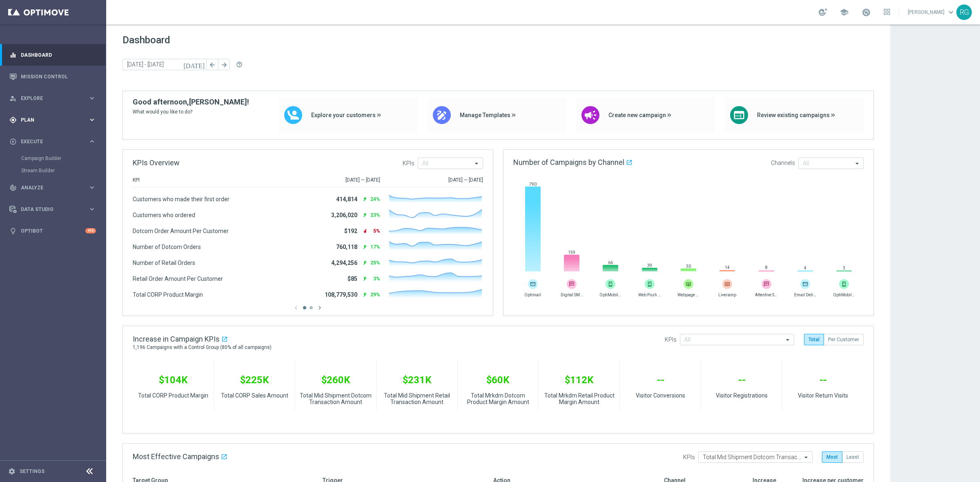 This screenshot has height=482, width=980. I want to click on a: Campaign Builder, so click(53, 159).